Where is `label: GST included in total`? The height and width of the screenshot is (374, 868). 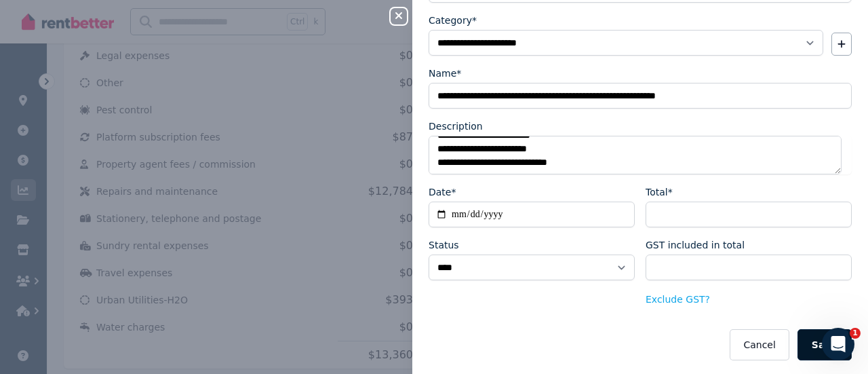 label: GST included in total is located at coordinates (695, 245).